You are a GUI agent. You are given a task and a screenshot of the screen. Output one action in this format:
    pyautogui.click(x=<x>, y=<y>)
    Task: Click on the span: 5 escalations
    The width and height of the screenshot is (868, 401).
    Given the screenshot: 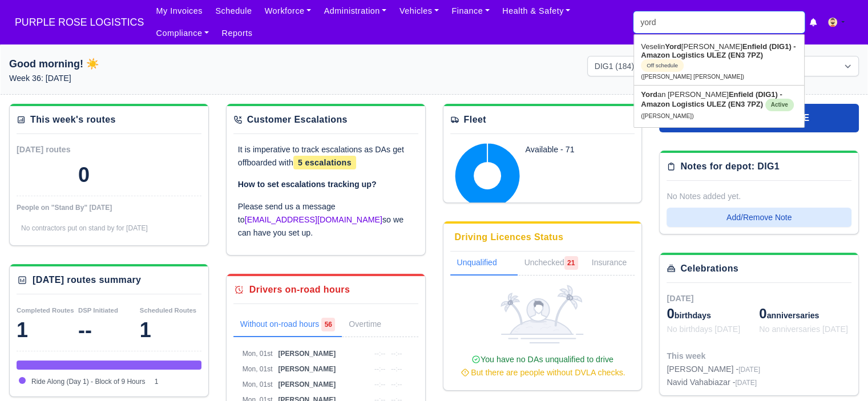 What is the action you would take?
    pyautogui.click(x=324, y=163)
    